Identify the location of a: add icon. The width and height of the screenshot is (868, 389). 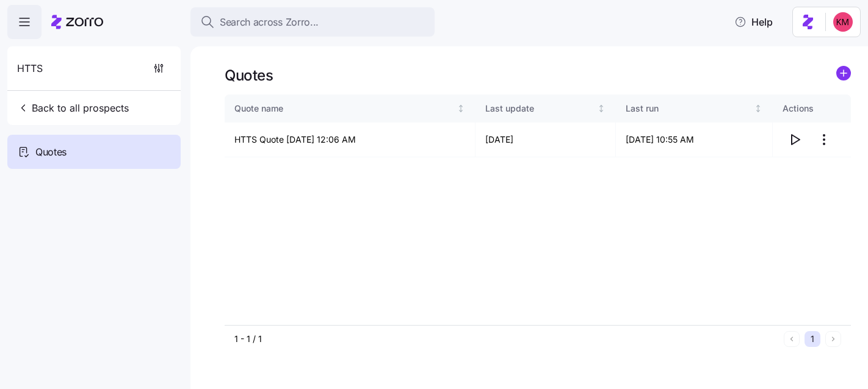
(843, 75).